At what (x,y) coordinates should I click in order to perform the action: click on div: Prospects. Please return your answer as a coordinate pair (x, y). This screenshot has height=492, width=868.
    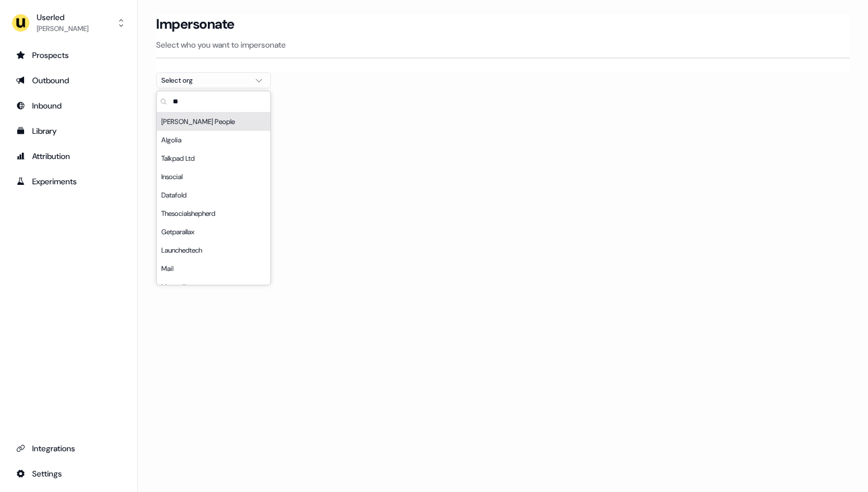
    Looking at the image, I should click on (68, 55).